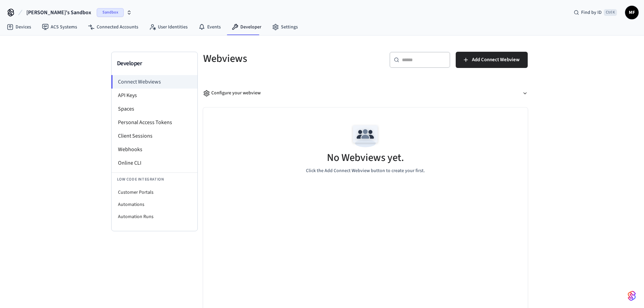 This screenshot has width=644, height=308. What do you see at coordinates (232, 93) in the screenshot?
I see `div: Configure your webview` at bounding box center [232, 93].